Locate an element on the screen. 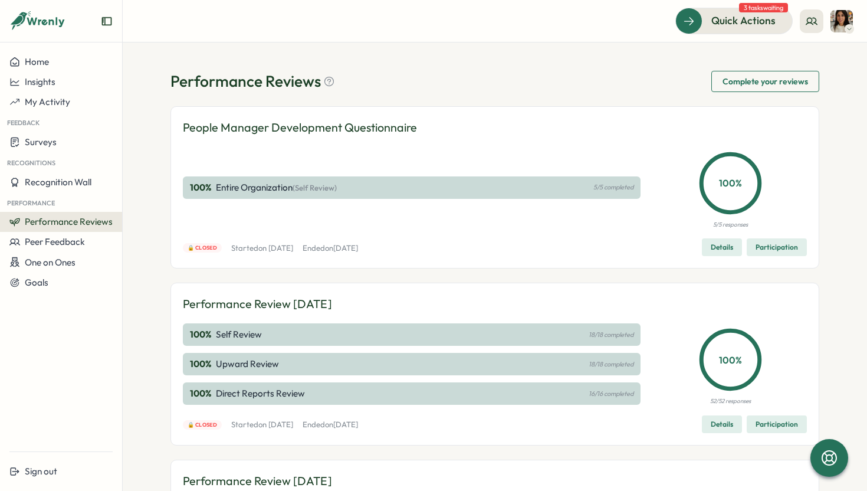  span: Recognition Wall is located at coordinates (58, 182).